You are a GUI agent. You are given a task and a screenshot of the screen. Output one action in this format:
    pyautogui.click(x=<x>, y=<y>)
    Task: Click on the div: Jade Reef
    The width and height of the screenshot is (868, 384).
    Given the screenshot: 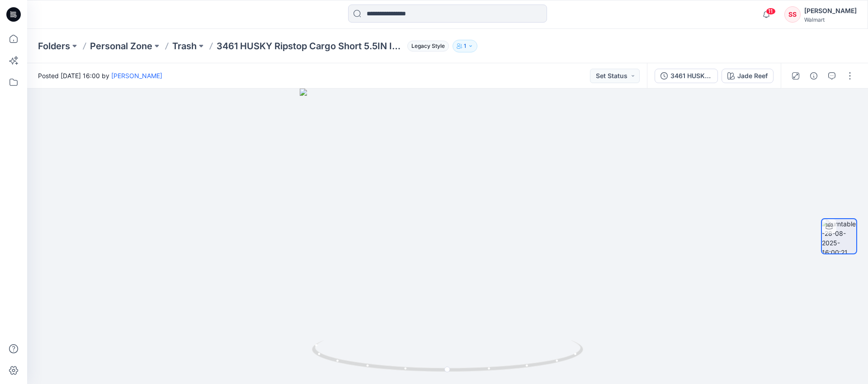 What is the action you would take?
    pyautogui.click(x=753, y=76)
    